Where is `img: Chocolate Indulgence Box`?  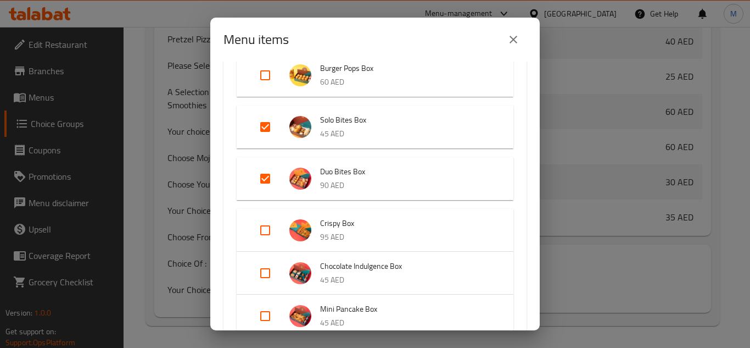
img: Chocolate Indulgence Box is located at coordinates (300, 273).